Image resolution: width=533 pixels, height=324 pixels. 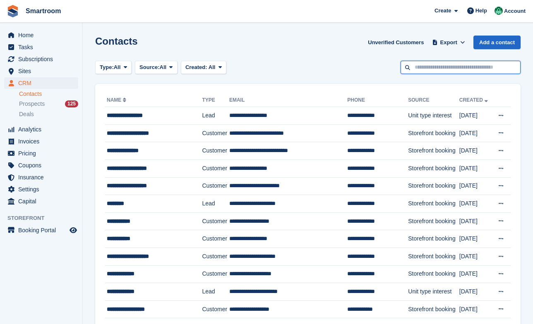 What do you see at coordinates (196, 67) in the screenshot?
I see `span: Created:` at bounding box center [196, 67].